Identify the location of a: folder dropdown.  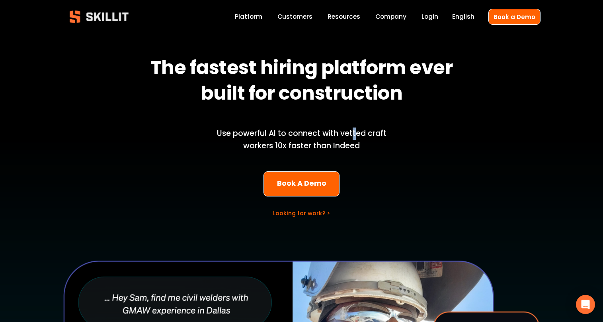
(344, 17).